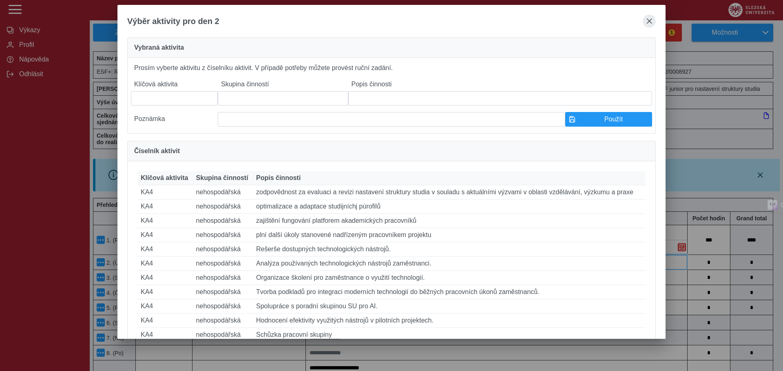  What do you see at coordinates (449, 221) in the screenshot?
I see `td: zajištění fungování platforem akademických pracovníků` at bounding box center [449, 221].